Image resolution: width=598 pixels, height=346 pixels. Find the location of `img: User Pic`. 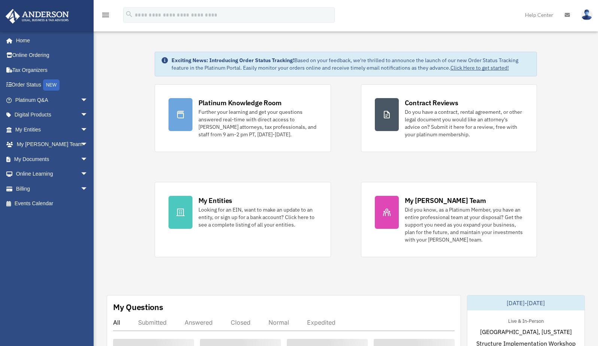

img: User Pic is located at coordinates (587, 15).